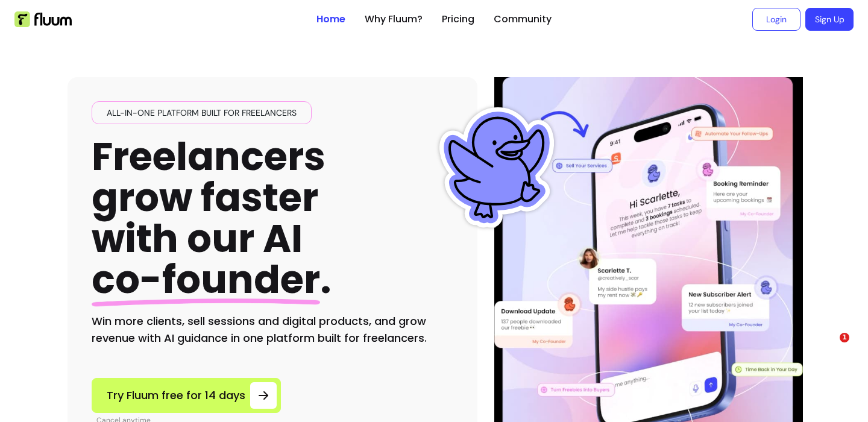  What do you see at coordinates (777, 19) in the screenshot?
I see `a: Login` at bounding box center [777, 19].